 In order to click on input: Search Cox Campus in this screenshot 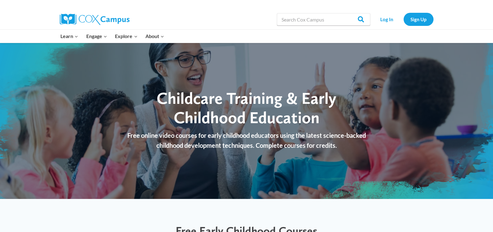, I will do `click(324, 19)`.